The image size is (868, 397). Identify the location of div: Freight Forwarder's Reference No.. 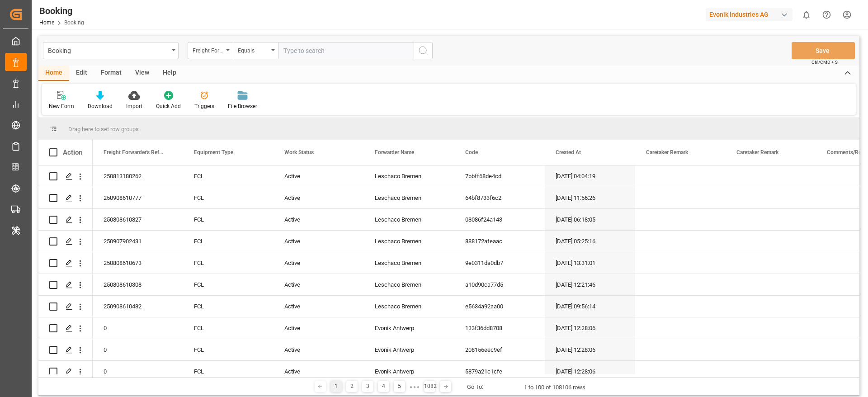
(208, 49).